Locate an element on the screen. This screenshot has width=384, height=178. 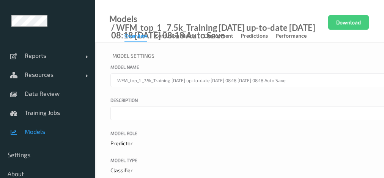
a: Models is located at coordinates (123, 19).